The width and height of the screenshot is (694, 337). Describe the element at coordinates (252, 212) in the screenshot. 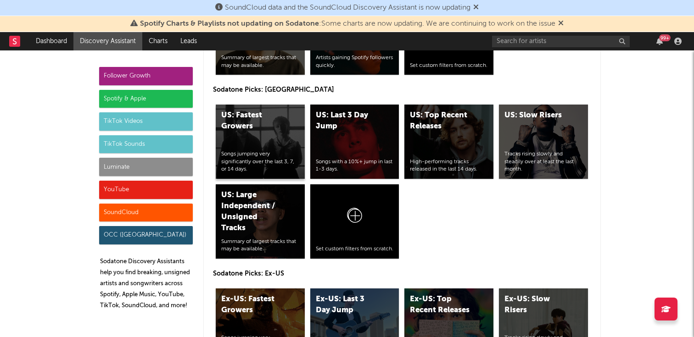

I see `div: US: Large Independent / Unsigned Tracks` at that location.